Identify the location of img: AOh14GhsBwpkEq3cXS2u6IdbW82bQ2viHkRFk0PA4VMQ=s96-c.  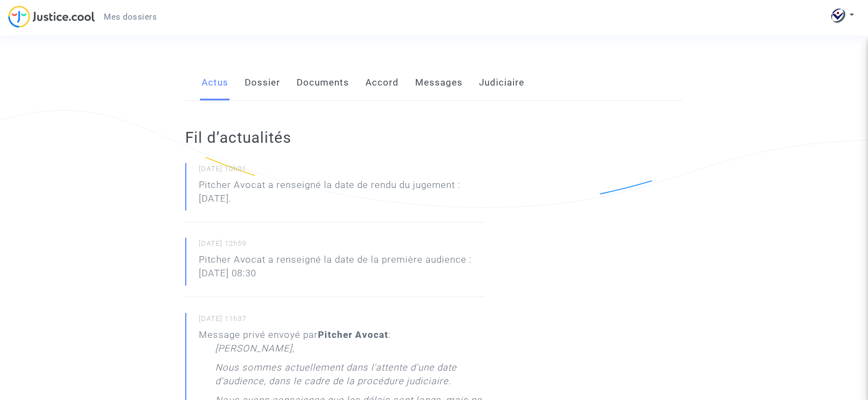
(838, 16).